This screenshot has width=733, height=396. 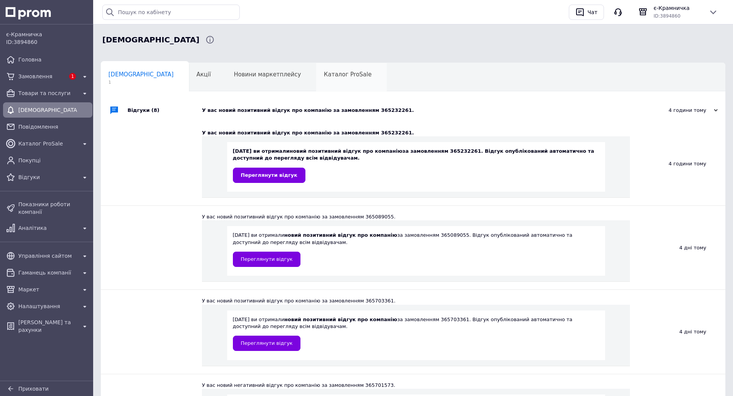 What do you see at coordinates (48, 272) in the screenshot?
I see `span: Гаманець компанії` at bounding box center [48, 272].